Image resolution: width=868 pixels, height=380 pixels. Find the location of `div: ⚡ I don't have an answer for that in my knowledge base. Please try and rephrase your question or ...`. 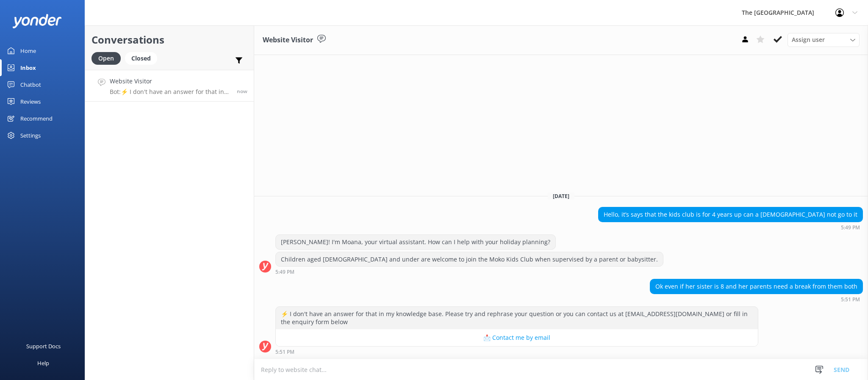

div: ⚡ I don't have an answer for that in my knowledge base. Please try and rephrase your question or ... is located at coordinates (517, 318).